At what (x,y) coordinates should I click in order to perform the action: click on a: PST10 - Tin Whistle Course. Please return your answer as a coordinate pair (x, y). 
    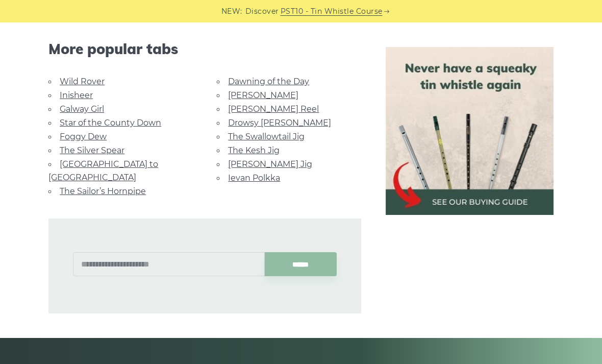
    Looking at the image, I should click on (332, 11).